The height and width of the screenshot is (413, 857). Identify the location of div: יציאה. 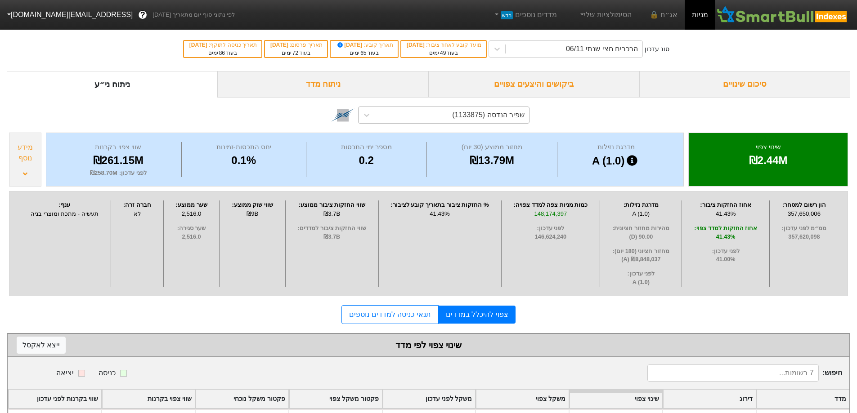
(65, 373).